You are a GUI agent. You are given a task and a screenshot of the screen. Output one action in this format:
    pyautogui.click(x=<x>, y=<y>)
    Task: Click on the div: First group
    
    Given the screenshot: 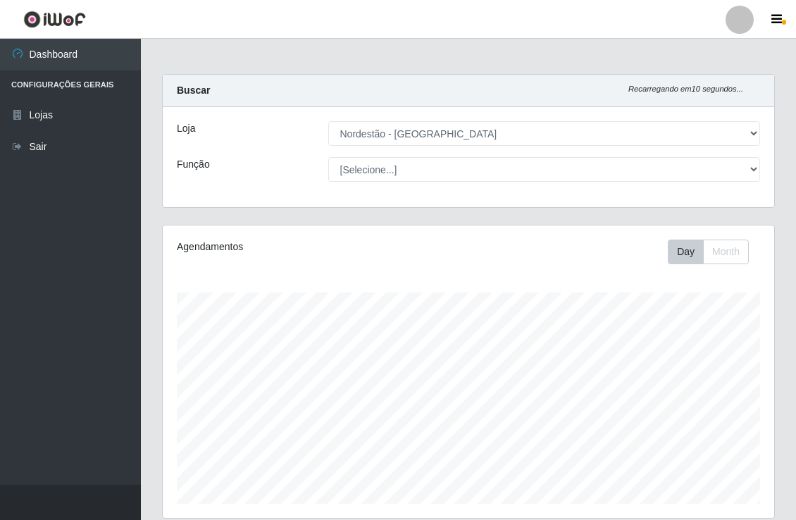 What is the action you would take?
    pyautogui.click(x=708, y=251)
    